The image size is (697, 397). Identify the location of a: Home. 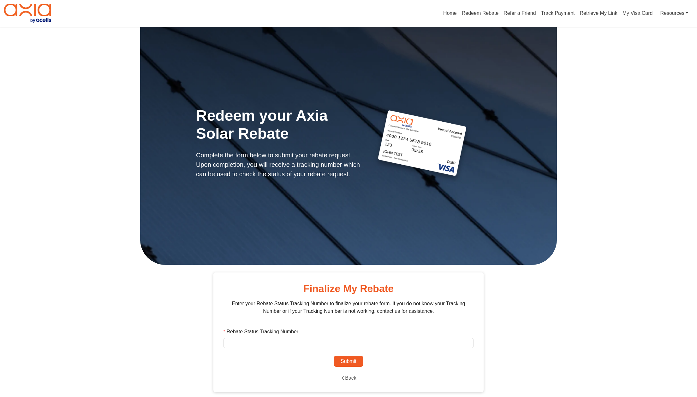
(450, 14).